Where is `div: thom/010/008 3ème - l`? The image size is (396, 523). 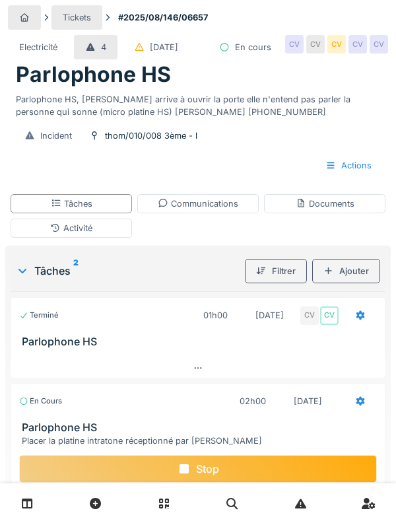
div: thom/010/008 3ème - l is located at coordinates (151, 135).